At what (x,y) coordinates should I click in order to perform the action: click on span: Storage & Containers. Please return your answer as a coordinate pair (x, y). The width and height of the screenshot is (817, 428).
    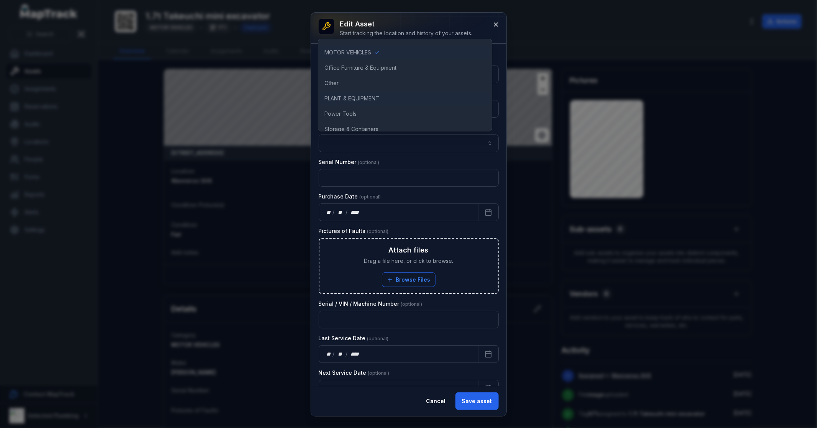
    Looking at the image, I should click on (351, 129).